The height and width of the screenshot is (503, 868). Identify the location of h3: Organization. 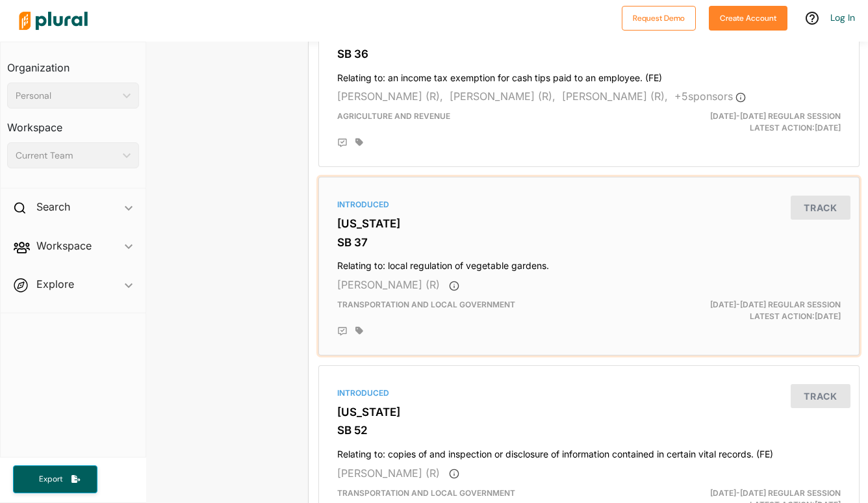
(73, 63).